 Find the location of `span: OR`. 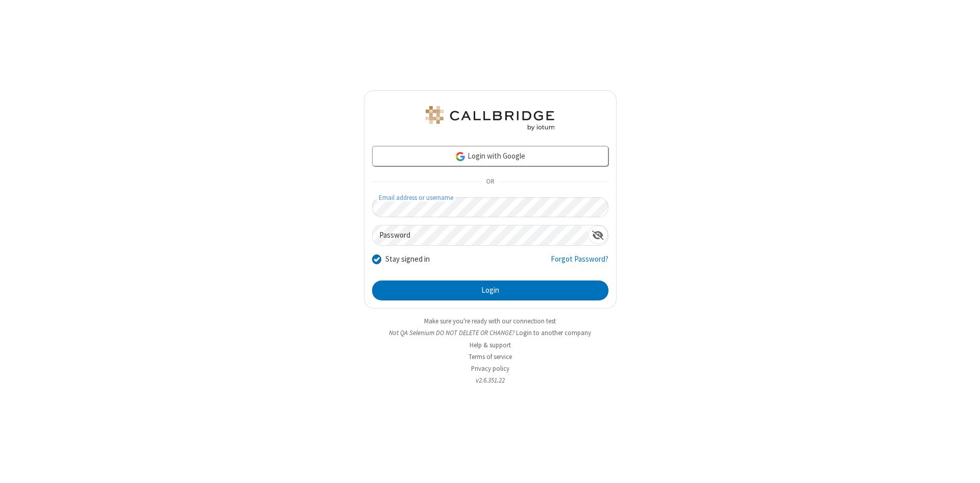

span: OR is located at coordinates (490, 182).